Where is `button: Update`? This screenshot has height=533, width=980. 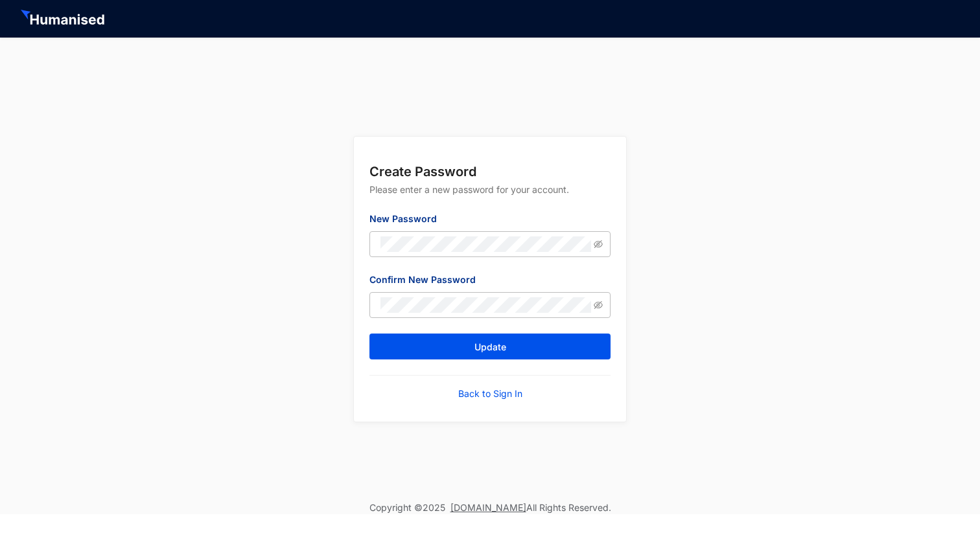 button: Update is located at coordinates (490, 346).